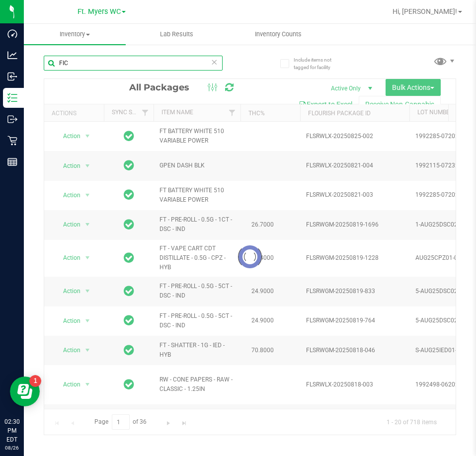  I want to click on p: 02:30 PM EDT, so click(12, 431).